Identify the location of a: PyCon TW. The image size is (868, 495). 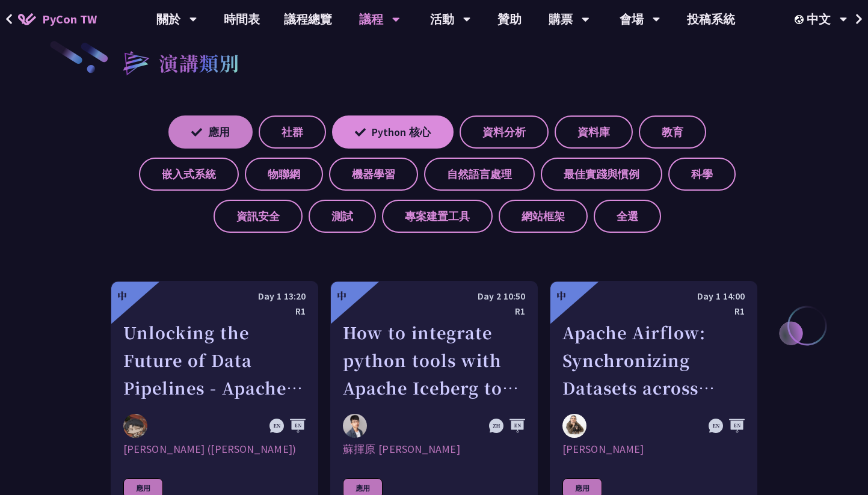
(57, 19).